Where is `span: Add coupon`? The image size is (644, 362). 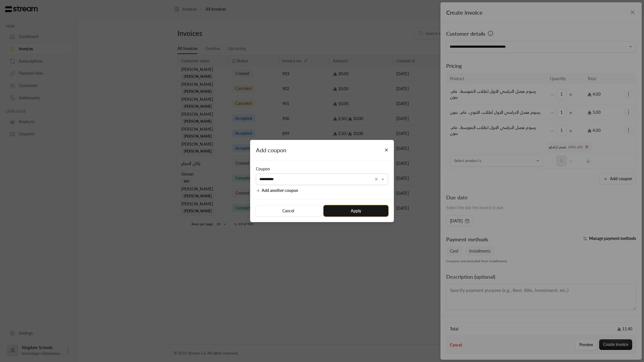 span: Add coupon is located at coordinates (271, 150).